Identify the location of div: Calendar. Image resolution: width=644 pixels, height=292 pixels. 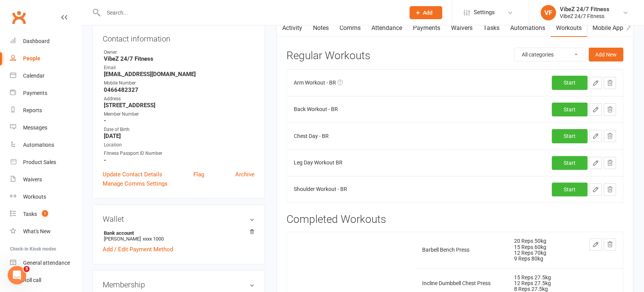
(34, 76).